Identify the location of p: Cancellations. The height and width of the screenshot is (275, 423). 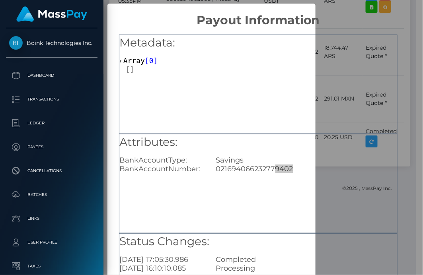
(52, 171).